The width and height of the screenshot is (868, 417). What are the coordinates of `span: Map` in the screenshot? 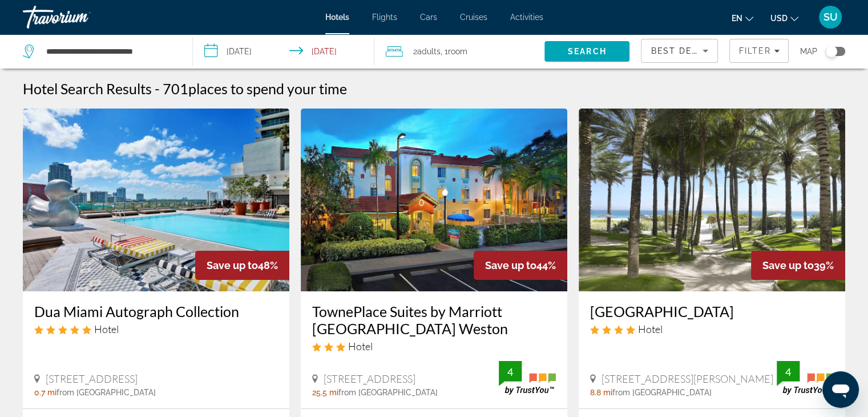 It's located at (809, 51).